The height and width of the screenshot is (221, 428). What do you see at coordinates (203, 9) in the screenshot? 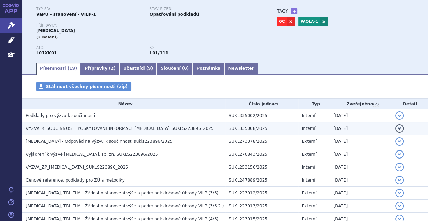
I see `p: Stav řízení:` at bounding box center [203, 9].